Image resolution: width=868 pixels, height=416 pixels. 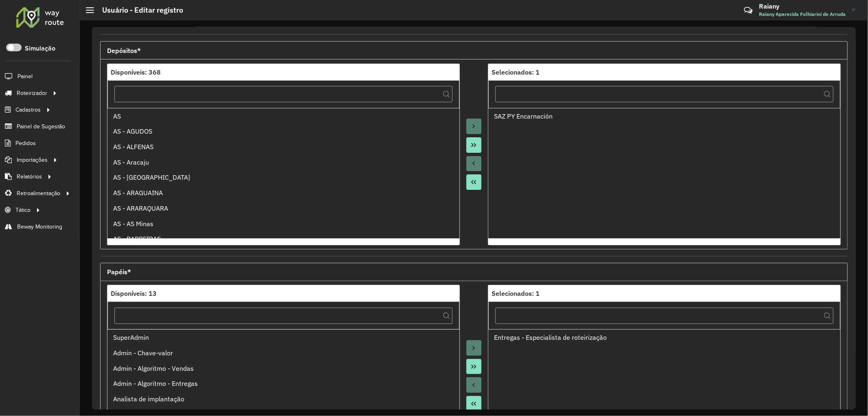 I want to click on div: AS - BARREIRAS, so click(x=283, y=239).